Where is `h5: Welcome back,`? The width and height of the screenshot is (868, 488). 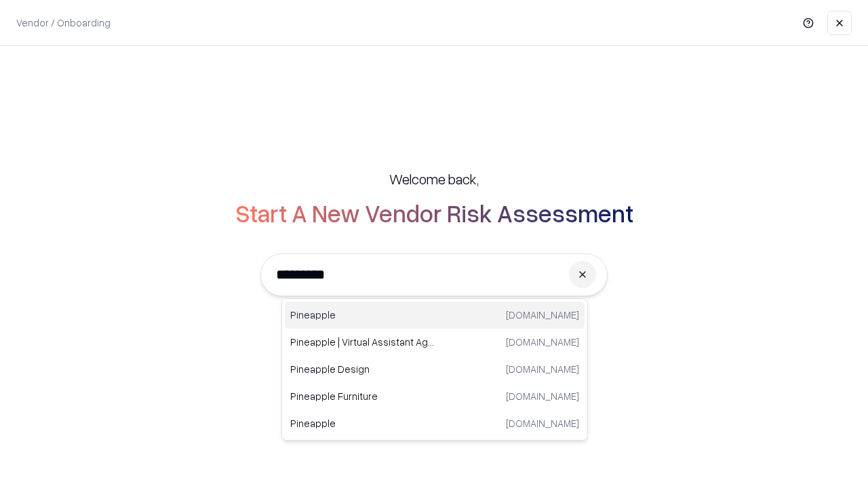 h5: Welcome back, is located at coordinates (434, 179).